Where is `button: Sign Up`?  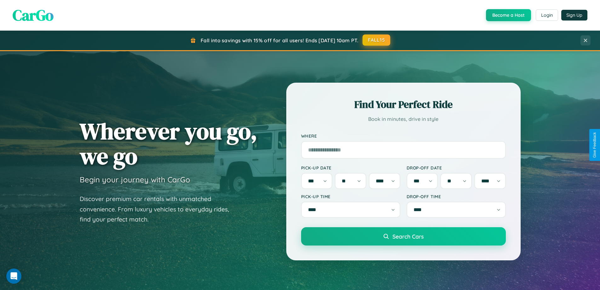
button: Sign Up is located at coordinates (575, 15).